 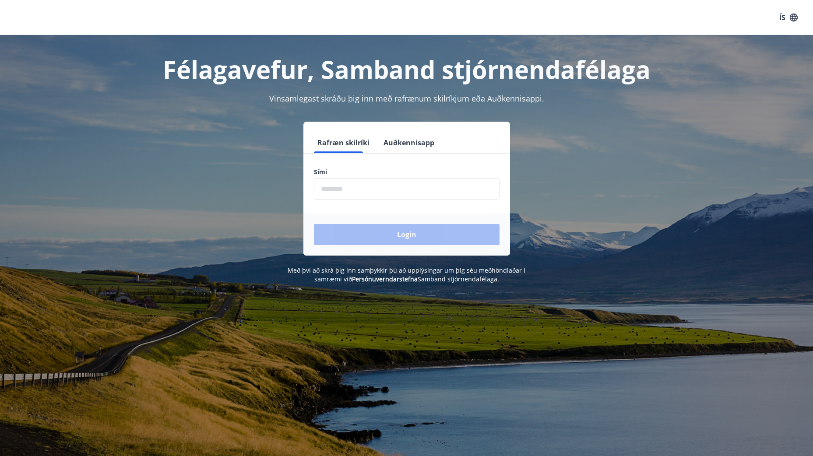 What do you see at coordinates (407, 69) in the screenshot?
I see `h1: Félagavefur, Samband stjórnendafélaga` at bounding box center [407, 69].